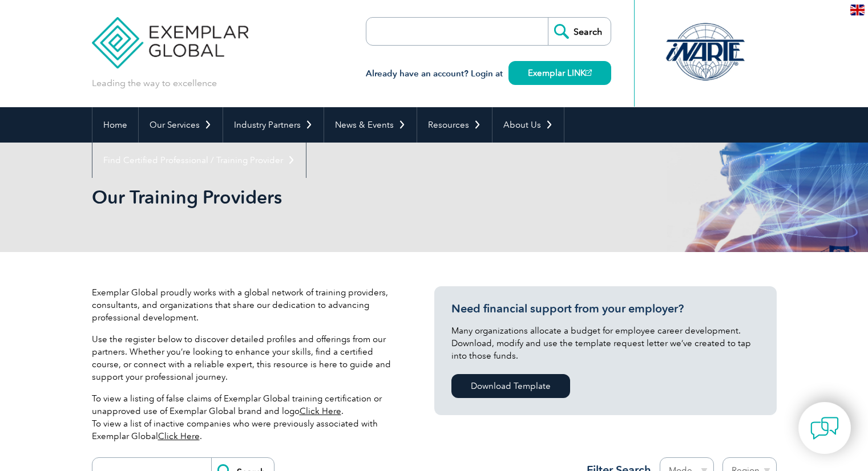 Image resolution: width=868 pixels, height=471 pixels. Describe the element at coordinates (857, 9) in the screenshot. I see `img: en` at that location.